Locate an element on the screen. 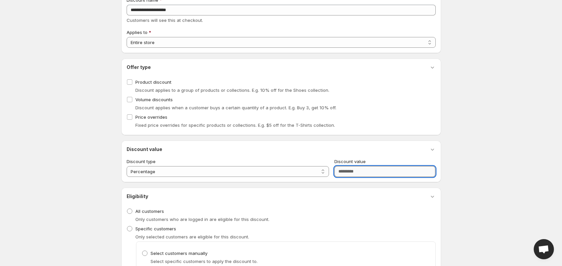 Image resolution: width=562 pixels, height=266 pixels. span: Fixed price overrides for specific products or collections. E.g. $5 off for the T-Shirts collection. is located at coordinates (235, 125).